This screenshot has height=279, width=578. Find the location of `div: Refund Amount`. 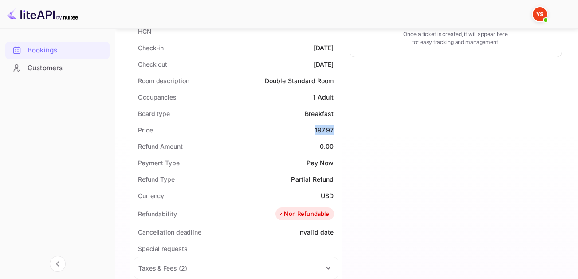

div: Refund Amount is located at coordinates (160, 146).